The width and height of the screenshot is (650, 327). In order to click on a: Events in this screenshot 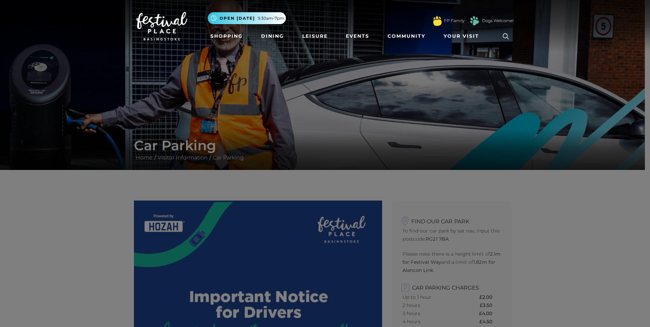, I will do `click(357, 36)`.